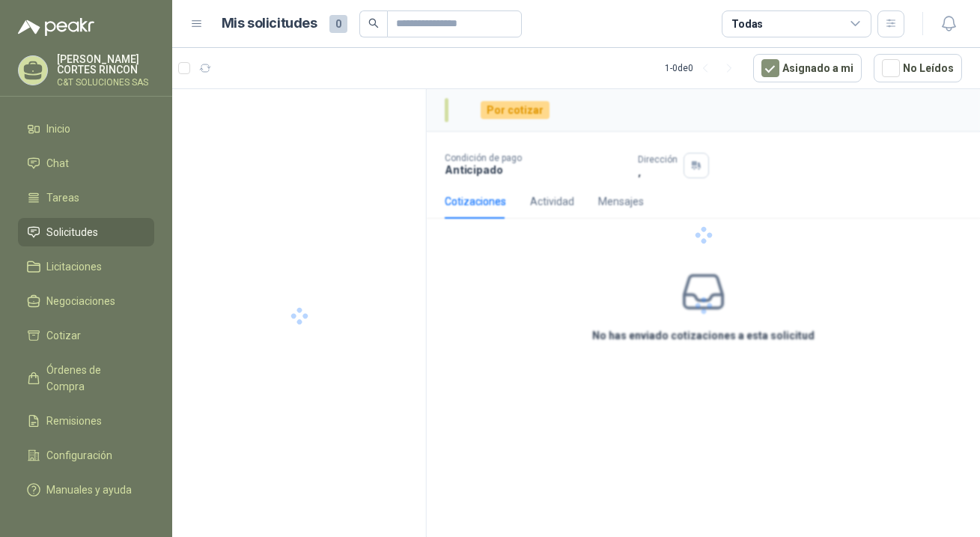  What do you see at coordinates (86, 163) in the screenshot?
I see `a: Chat` at bounding box center [86, 163].